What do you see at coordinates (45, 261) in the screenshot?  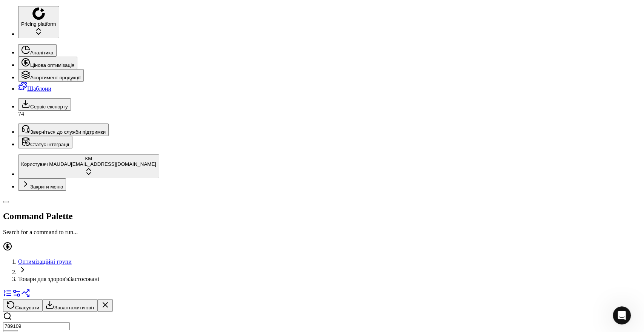 I see `a: Оптимізаційні групи` at bounding box center [45, 261].